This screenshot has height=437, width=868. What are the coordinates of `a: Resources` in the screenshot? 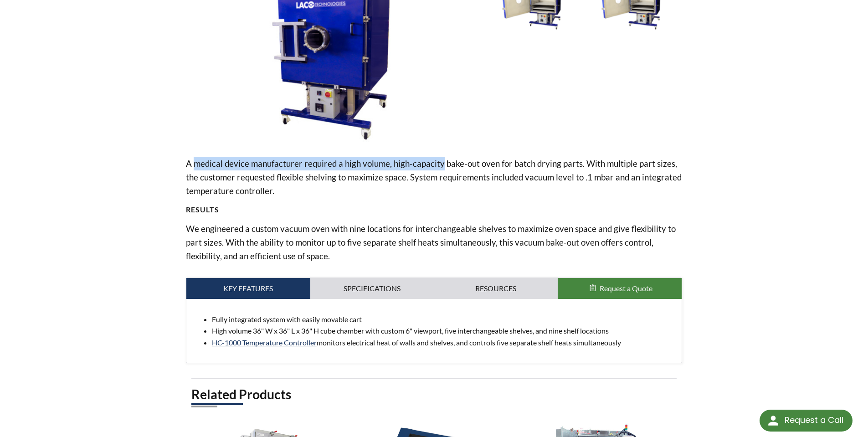 It's located at (496, 289).